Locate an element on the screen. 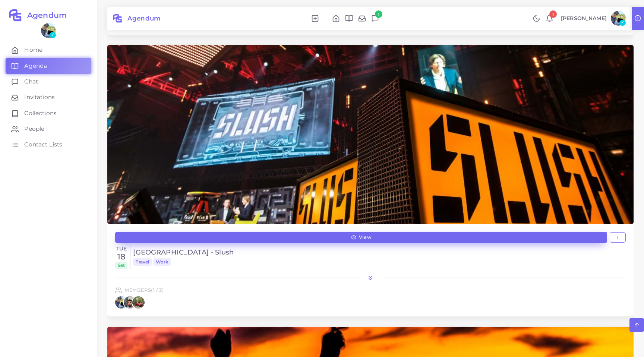  li: Home is located at coordinates (336, 18).